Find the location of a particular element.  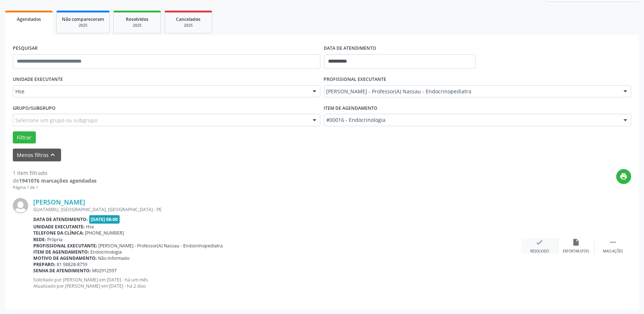

div: Página 1 de 1 is located at coordinates (55, 188).